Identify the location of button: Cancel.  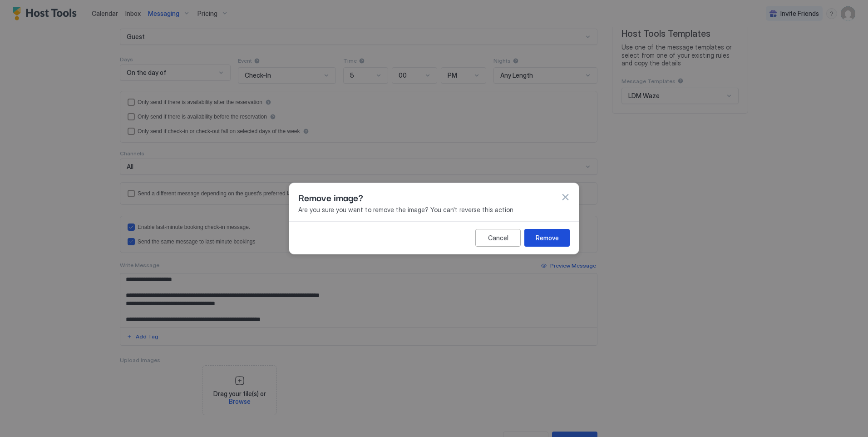
(498, 238).